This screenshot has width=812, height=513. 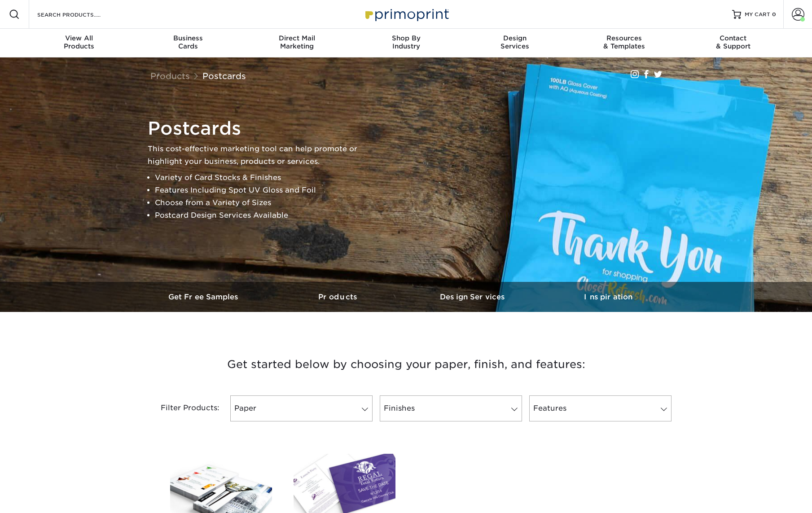 I want to click on h3: Get Free Samples, so click(x=204, y=297).